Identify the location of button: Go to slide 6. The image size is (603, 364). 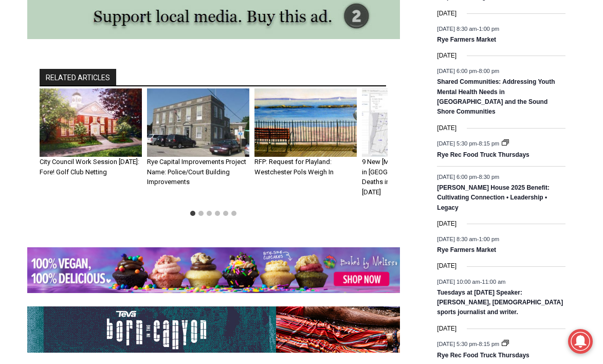
(234, 213).